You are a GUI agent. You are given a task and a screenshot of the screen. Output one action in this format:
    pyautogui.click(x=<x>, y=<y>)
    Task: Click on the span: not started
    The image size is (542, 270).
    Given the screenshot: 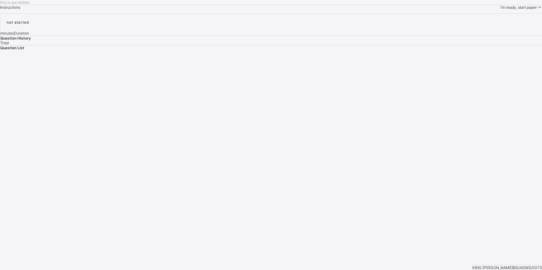 What is the action you would take?
    pyautogui.click(x=18, y=22)
    